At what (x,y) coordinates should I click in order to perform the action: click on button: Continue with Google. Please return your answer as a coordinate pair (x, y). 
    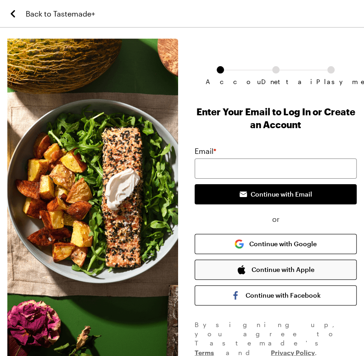
    Looking at the image, I should click on (276, 244).